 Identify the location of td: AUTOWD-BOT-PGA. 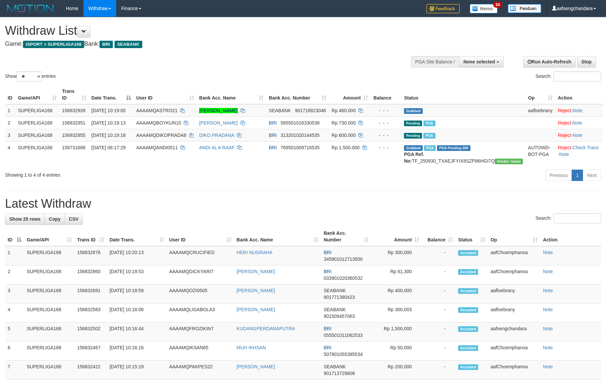
(541, 154).